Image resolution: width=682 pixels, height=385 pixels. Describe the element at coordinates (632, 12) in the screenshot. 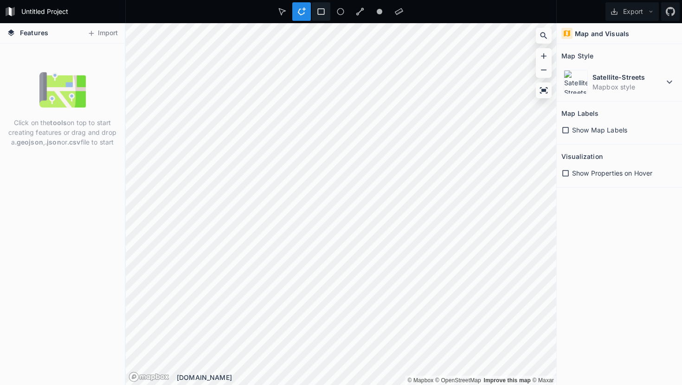

I see `button: Export` at that location.